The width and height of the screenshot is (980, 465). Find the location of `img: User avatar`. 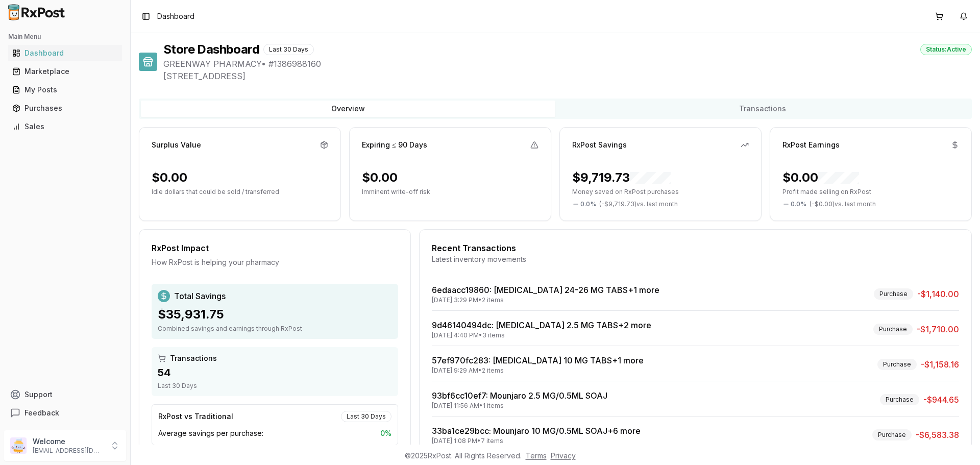

img: User avatar is located at coordinates (19, 446).